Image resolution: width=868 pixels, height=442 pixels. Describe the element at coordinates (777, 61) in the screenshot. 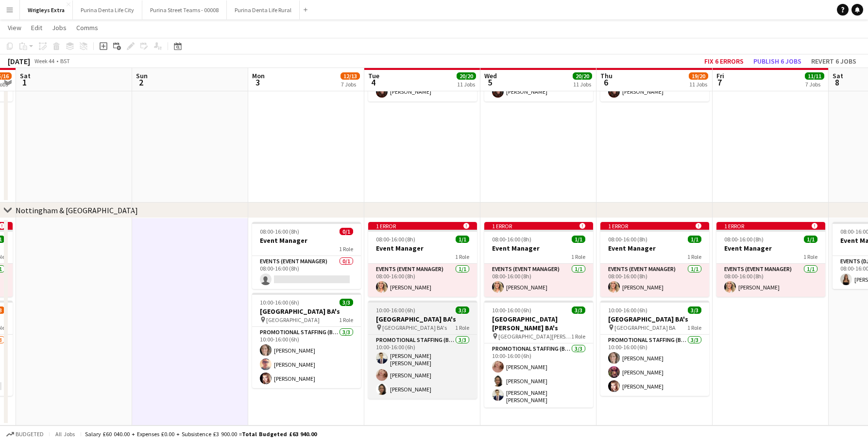

I see `button: Publish 6 jobs` at that location.